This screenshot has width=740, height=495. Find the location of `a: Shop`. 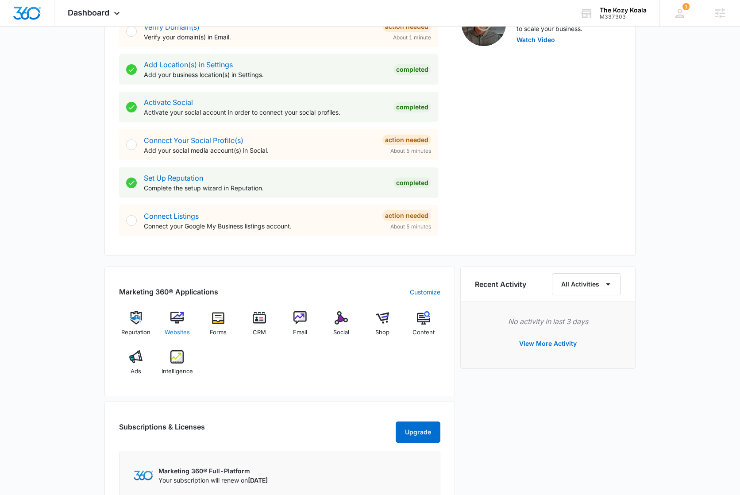

a: Shop is located at coordinates (383, 327).